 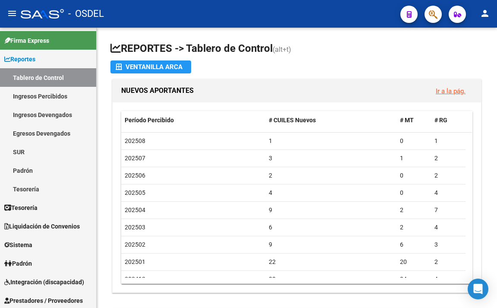 I want to click on span: # MT, so click(x=407, y=120).